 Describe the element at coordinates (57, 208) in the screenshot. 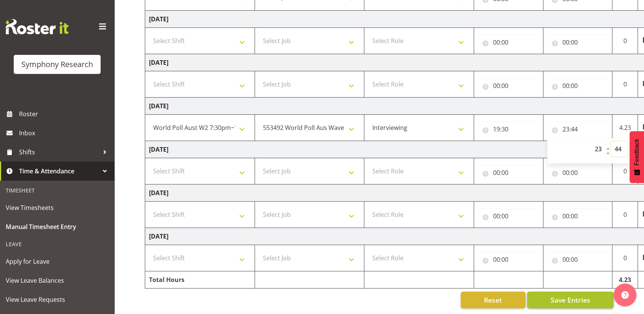

I see `span: View Timesheets` at that location.